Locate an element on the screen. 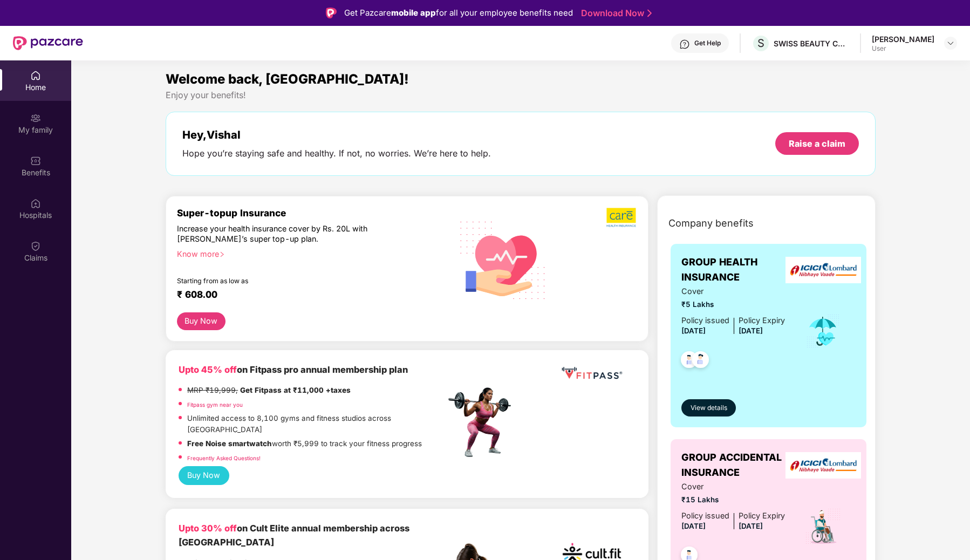  div: Super-topup Insurance is located at coordinates (311, 213).